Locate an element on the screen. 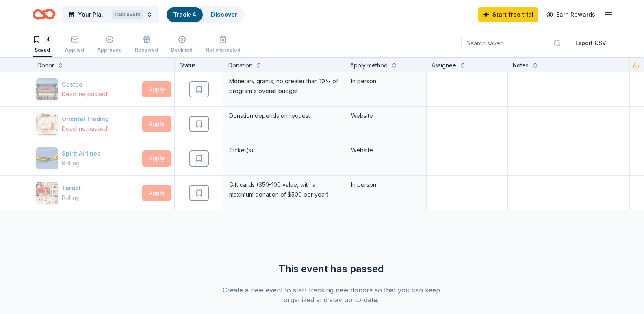 The width and height of the screenshot is (644, 314). div: 4 is located at coordinates (48, 39).